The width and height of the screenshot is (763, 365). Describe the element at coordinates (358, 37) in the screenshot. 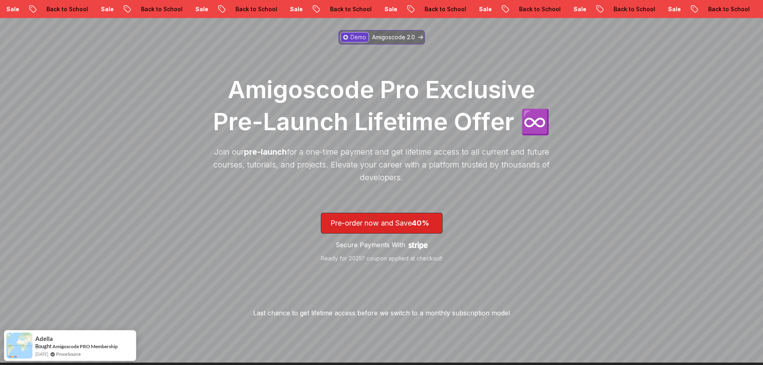

I see `p: Demo` at that location.